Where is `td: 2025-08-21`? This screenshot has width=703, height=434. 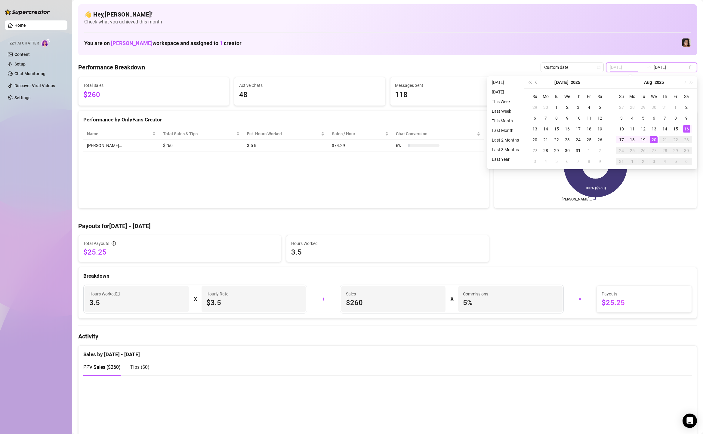 td: 2025-08-21 is located at coordinates (665, 140).